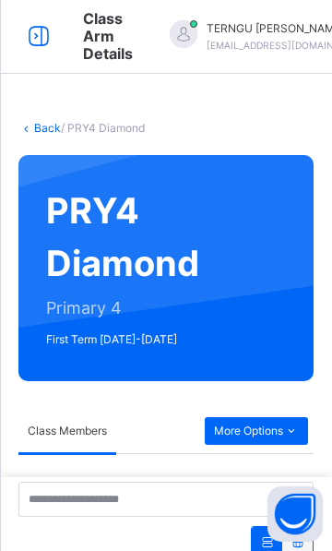  I want to click on span: / PRY4 Diamond, so click(102, 127).